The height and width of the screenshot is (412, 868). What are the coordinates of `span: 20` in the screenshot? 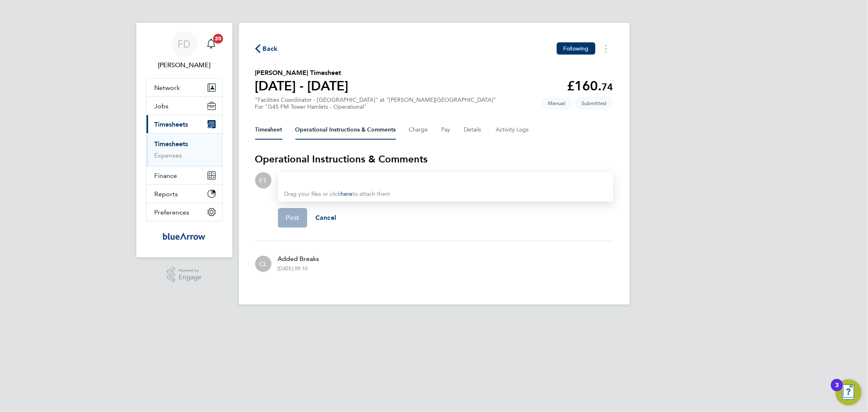 It's located at (219, 39).